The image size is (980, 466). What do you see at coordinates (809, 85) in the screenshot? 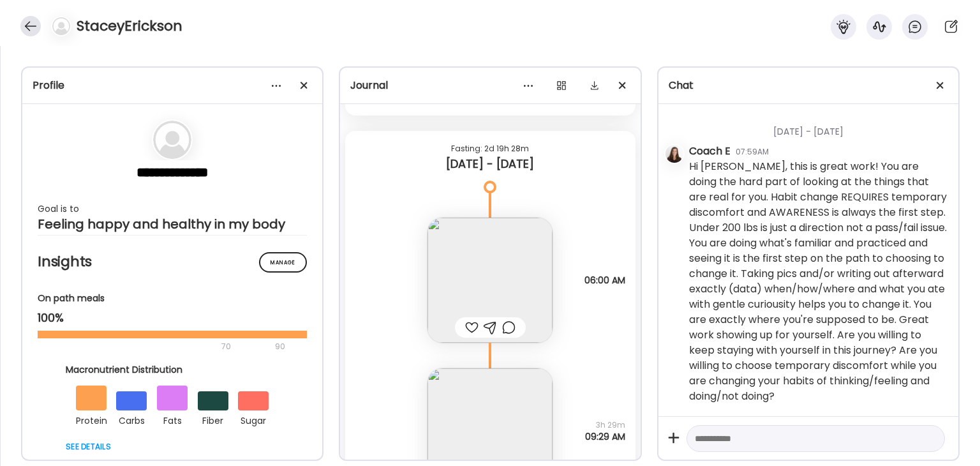
I see `div: Chat` at bounding box center [809, 85].